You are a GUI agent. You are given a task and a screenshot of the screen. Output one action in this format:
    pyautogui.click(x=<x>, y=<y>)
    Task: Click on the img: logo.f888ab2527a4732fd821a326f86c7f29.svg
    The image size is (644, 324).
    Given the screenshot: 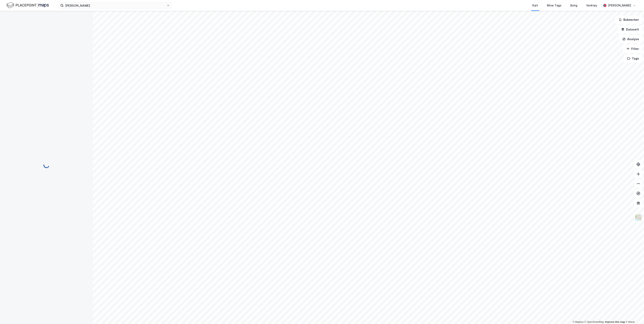 What is the action you would take?
    pyautogui.click(x=28, y=5)
    